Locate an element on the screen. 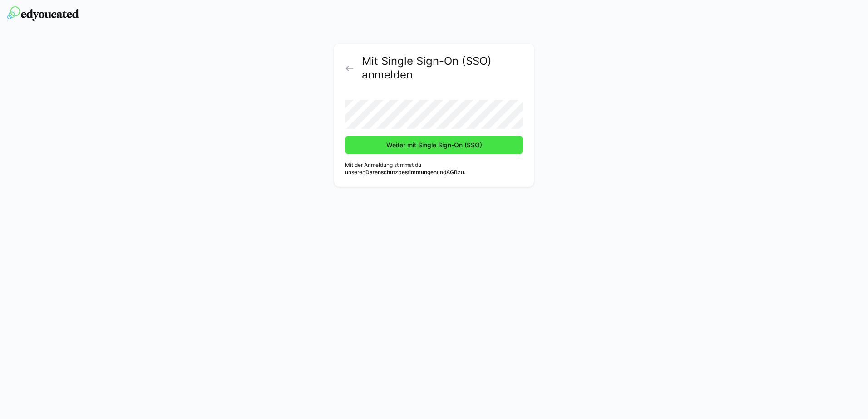 This screenshot has width=868, height=419. img: edyoucated is located at coordinates (43, 14).